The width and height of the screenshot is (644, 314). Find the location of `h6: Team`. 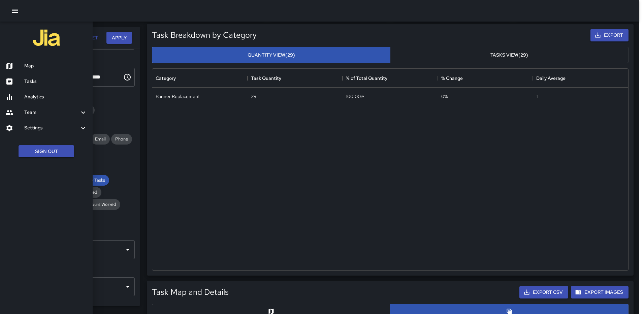

h6: Team is located at coordinates (51, 113).